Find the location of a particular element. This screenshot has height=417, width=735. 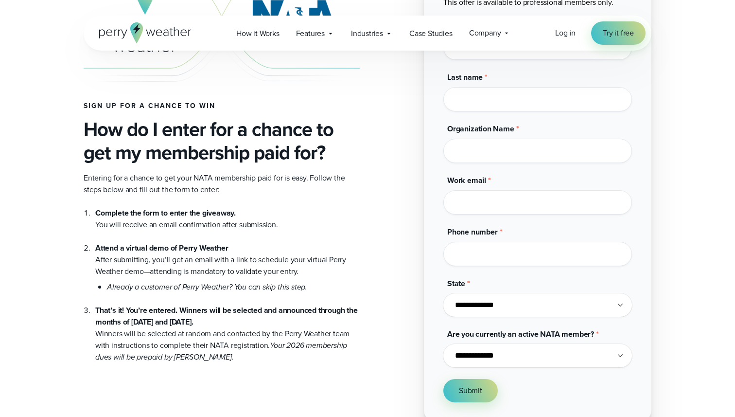

h3: How do I enter for a chance to get my membership paid for? is located at coordinates (222, 141).